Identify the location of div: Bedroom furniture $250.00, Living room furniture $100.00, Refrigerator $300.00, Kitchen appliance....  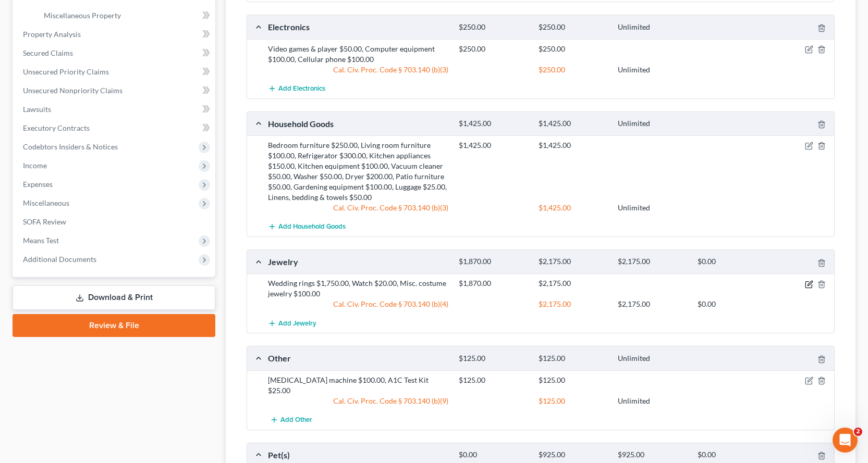
(358, 171).